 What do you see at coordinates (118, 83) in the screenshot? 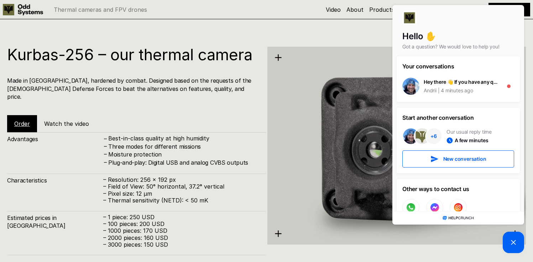
I see `div: 1` at bounding box center [118, 83].